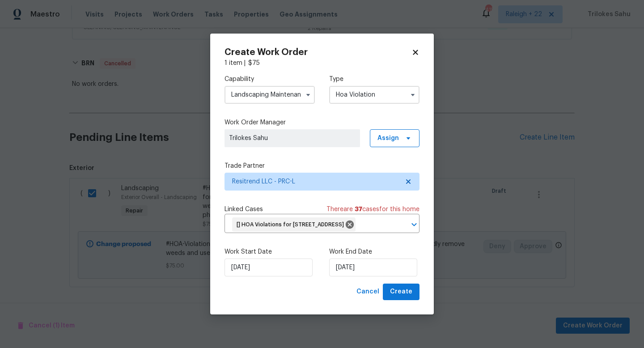 The height and width of the screenshot is (348, 644). I want to click on span: There are case s for this home, so click(373, 209).